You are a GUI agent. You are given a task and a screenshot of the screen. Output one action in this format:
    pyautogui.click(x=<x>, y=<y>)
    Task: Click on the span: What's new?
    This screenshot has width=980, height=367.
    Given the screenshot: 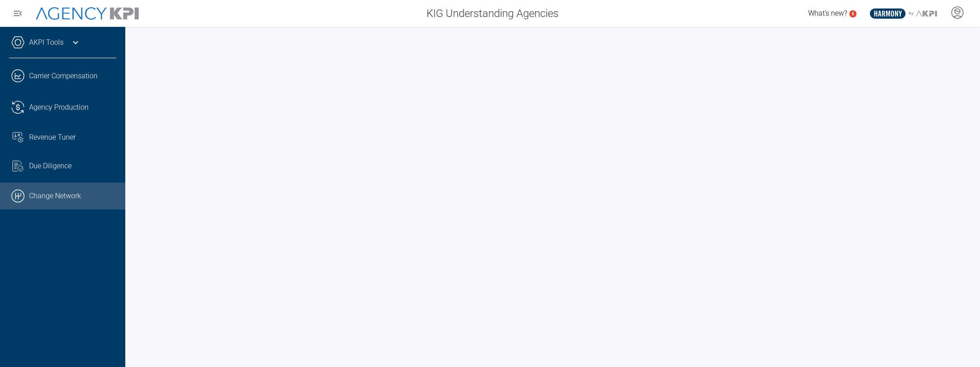 What is the action you would take?
    pyautogui.click(x=827, y=13)
    